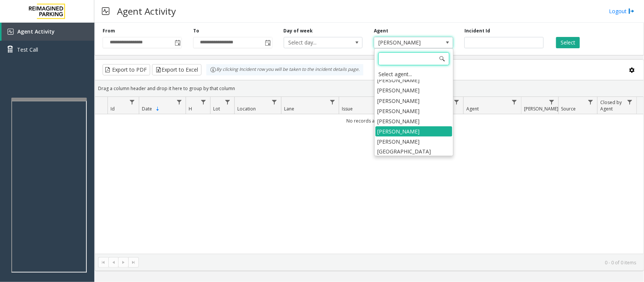  I want to click on span: Issue, so click(348, 109).